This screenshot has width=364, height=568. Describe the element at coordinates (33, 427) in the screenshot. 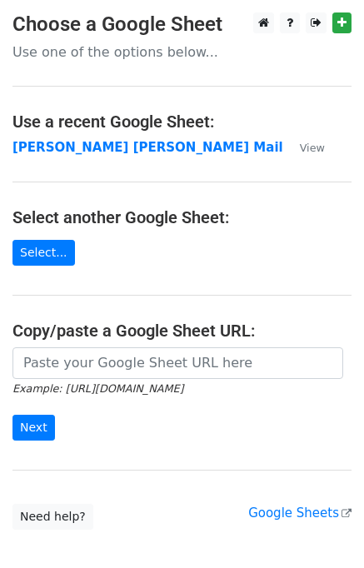

I see `input: Next` at that location.